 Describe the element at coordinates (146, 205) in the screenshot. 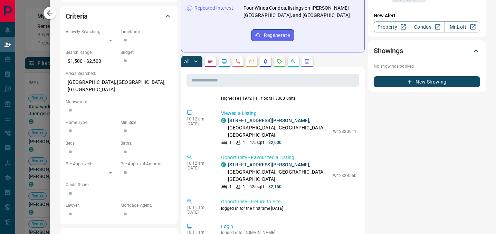

I see `p: Mortgage Agent:` at that location.